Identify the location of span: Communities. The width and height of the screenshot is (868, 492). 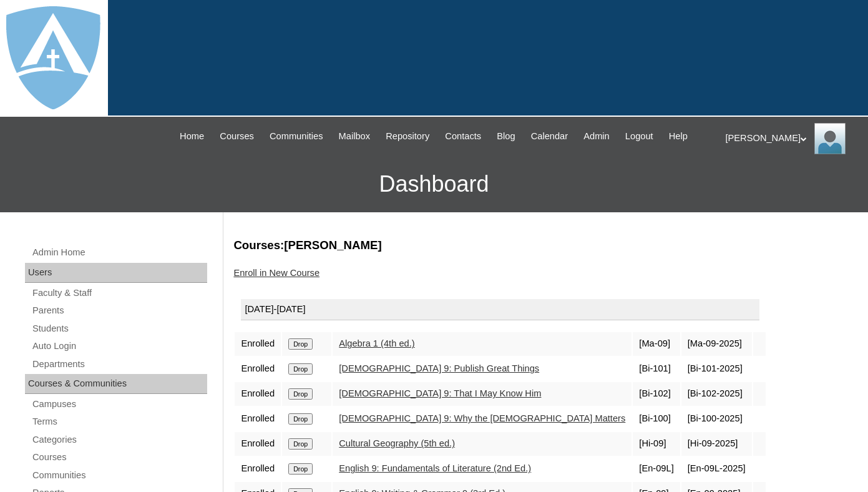
(296, 136).